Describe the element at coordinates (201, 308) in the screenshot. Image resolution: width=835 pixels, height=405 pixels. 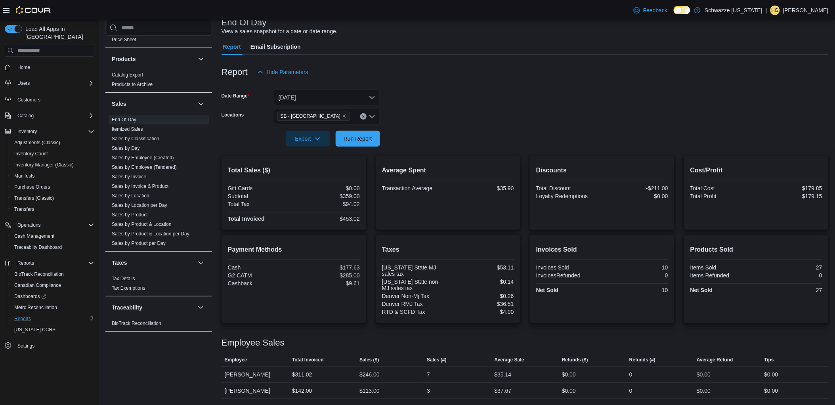
I see `button: Traceability` at that location.